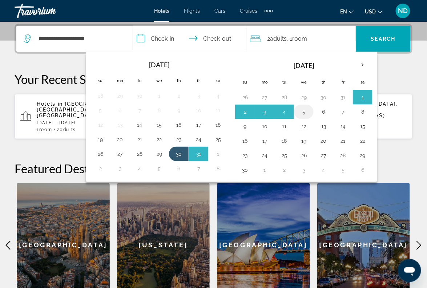 The width and height of the screenshot is (427, 288). Describe the element at coordinates (284, 141) in the screenshot. I see `button: Day 18` at that location.